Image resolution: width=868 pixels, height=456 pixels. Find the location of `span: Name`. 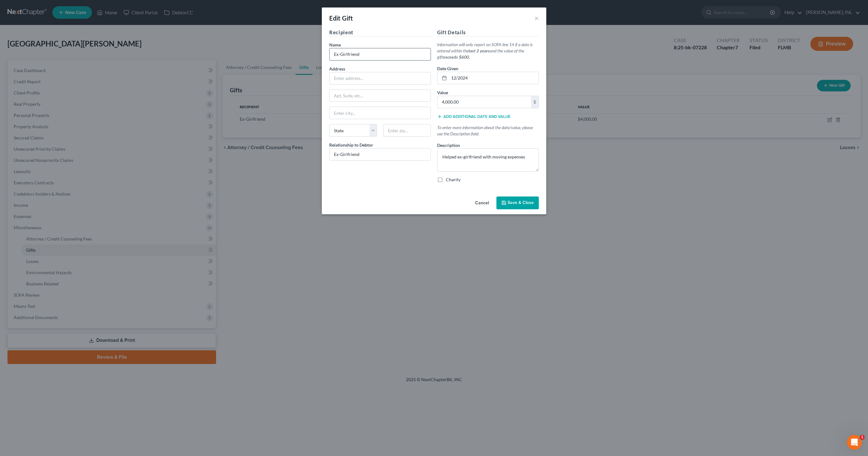

span: Name is located at coordinates (335, 45).